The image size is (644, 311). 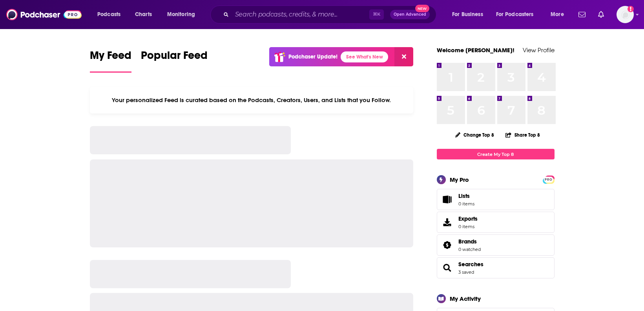 I want to click on a: PRO, so click(x=549, y=179).